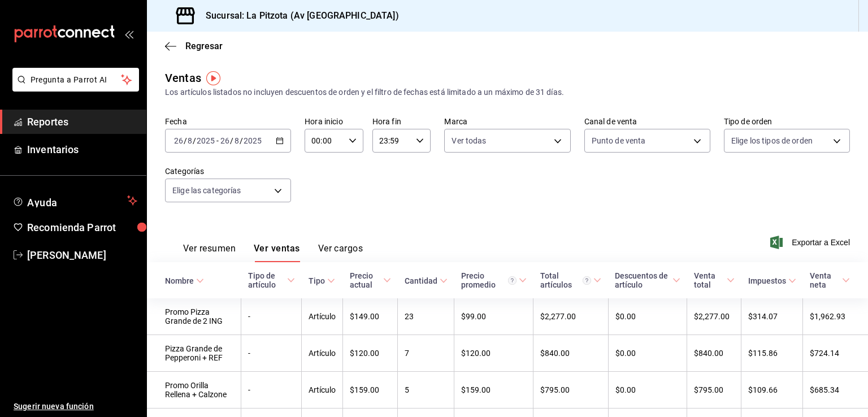 This screenshot has height=417, width=868. Describe the element at coordinates (772, 353) in the screenshot. I see `td: $115.86` at that location.